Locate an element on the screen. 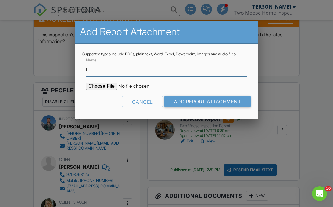 This screenshot has height=207, width=333. div: Cancel is located at coordinates (142, 102).